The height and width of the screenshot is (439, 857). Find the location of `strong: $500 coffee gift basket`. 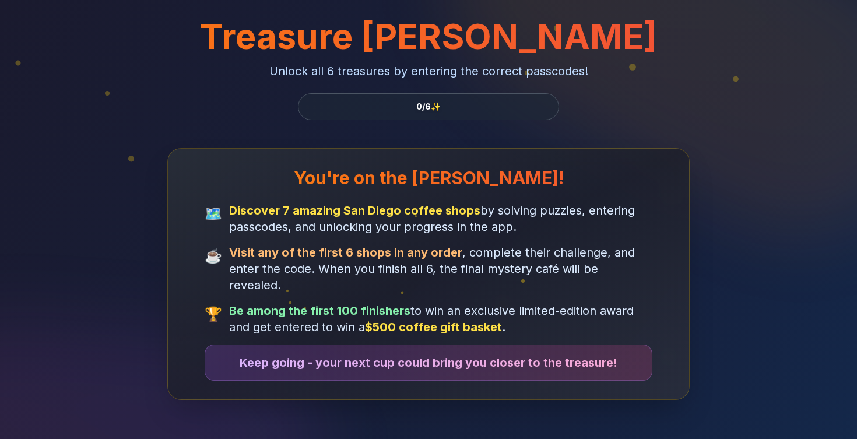

strong: $500 coffee gift basket is located at coordinates (433, 327).